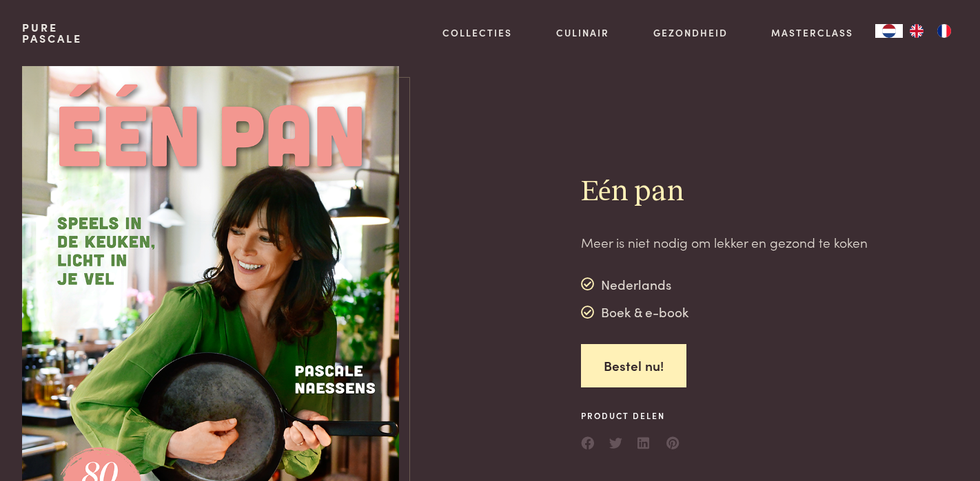  Describe the element at coordinates (930, 31) in the screenshot. I see `ul: Language list` at that location.